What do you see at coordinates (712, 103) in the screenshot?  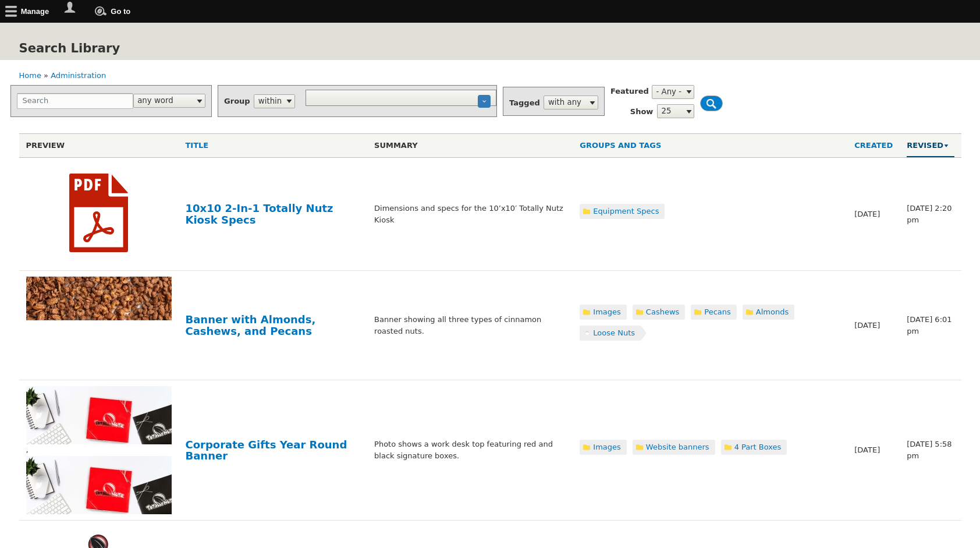 I see `input: Refine Filters` at bounding box center [712, 103].